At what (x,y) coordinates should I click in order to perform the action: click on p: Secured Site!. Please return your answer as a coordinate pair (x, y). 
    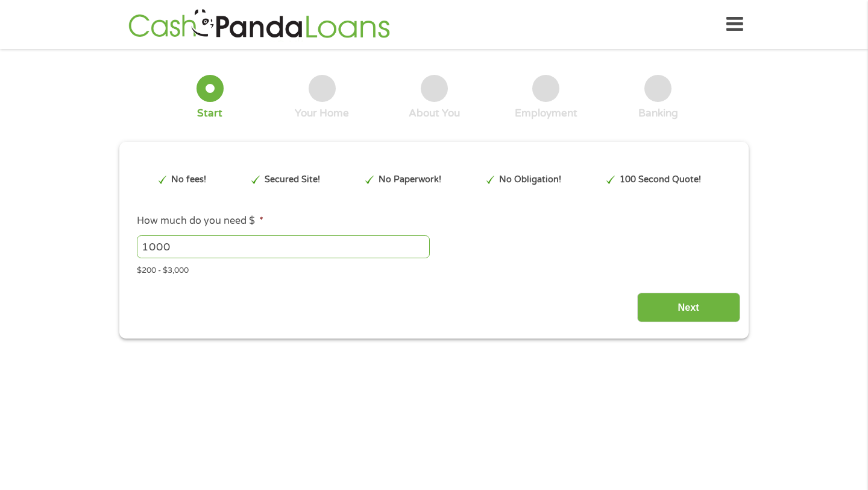
    Looking at the image, I should click on (292, 180).